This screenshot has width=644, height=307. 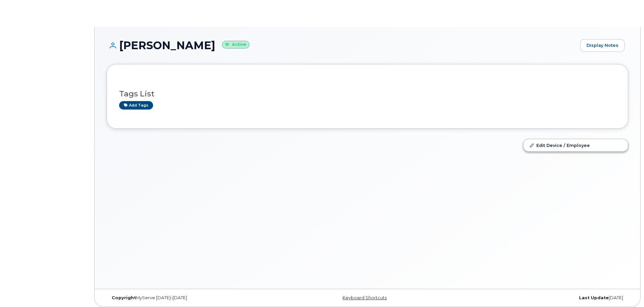 What do you see at coordinates (236, 44) in the screenshot?
I see `small: Active` at bounding box center [236, 44].